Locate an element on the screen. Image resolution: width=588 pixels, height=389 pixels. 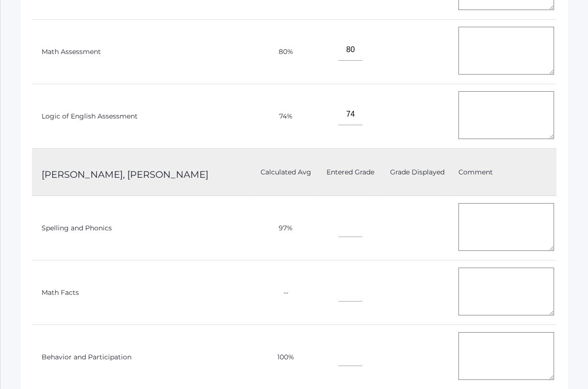
td: Entered Grade is located at coordinates (346, 172).